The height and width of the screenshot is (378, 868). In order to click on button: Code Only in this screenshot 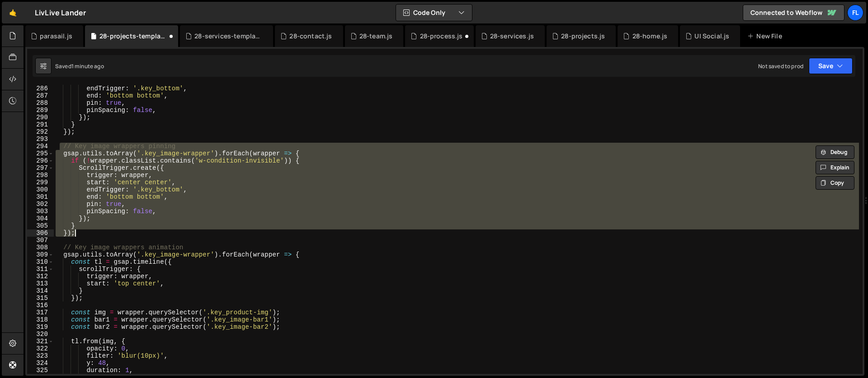, I will do `click(434, 13)`.